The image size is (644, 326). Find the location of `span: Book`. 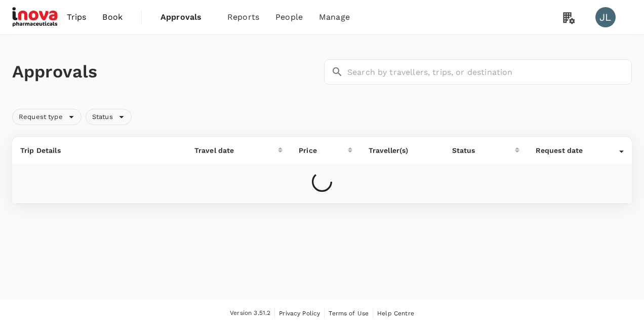

span: Book is located at coordinates (112, 17).